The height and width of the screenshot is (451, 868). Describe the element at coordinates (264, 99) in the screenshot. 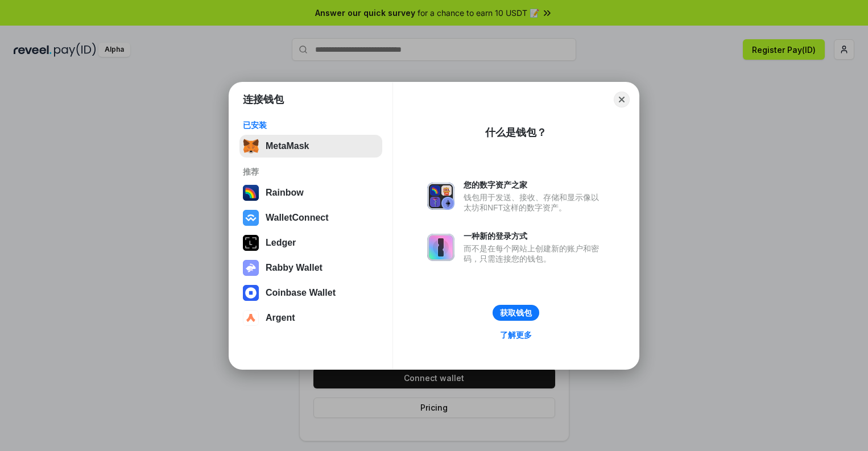

I see `h1: 连接钱包` at that location.